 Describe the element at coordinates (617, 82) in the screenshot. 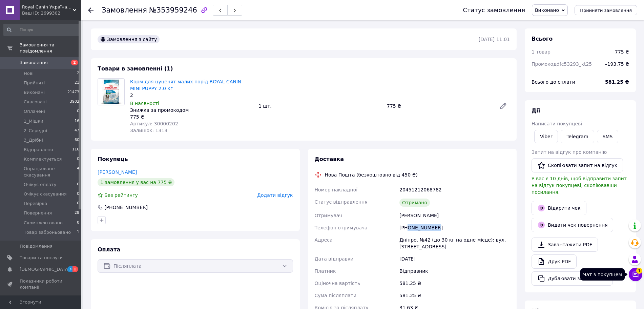

I see `b: 581.25 ₴` at that location.